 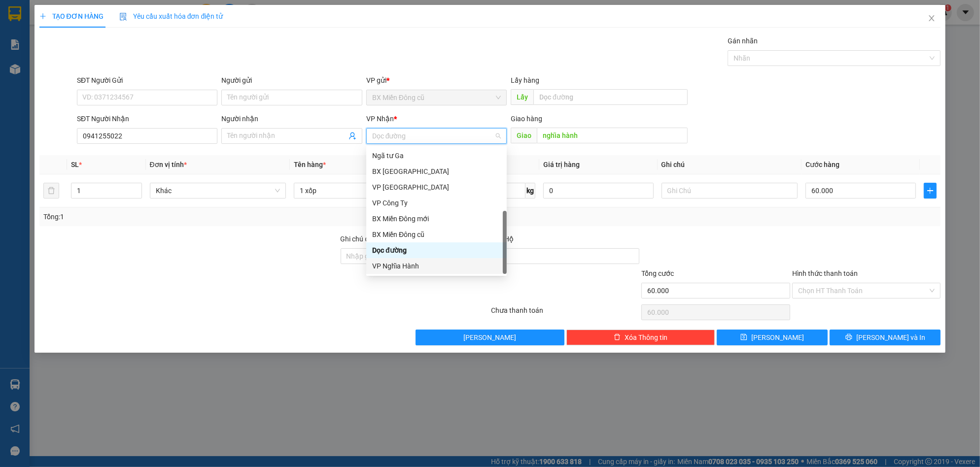 What do you see at coordinates (436, 203) in the screenshot?
I see `div: VP Công Ty` at bounding box center [436, 203].